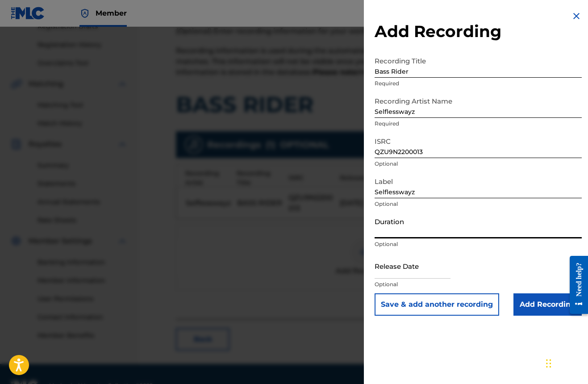 This screenshot has width=588, height=384. Describe the element at coordinates (16, 37) in the screenshot. I see `div: Open Resource Center` at that location.